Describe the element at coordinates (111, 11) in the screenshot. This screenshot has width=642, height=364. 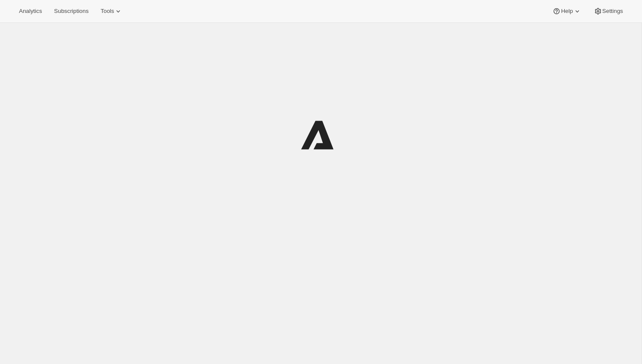
I see `button: Tools` at that location.